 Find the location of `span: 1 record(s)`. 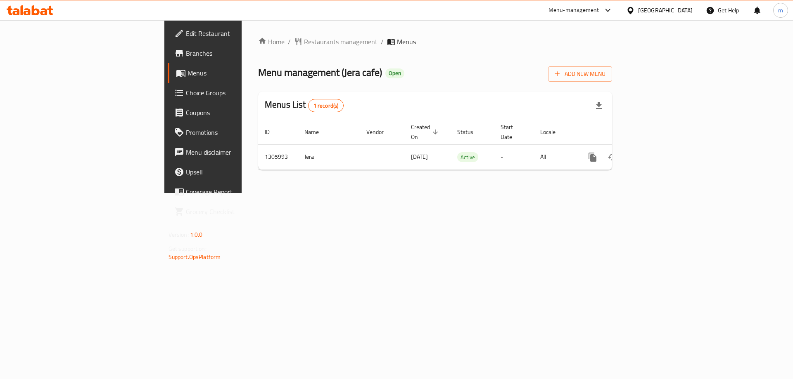

span: 1 record(s) is located at coordinates (326, 106).